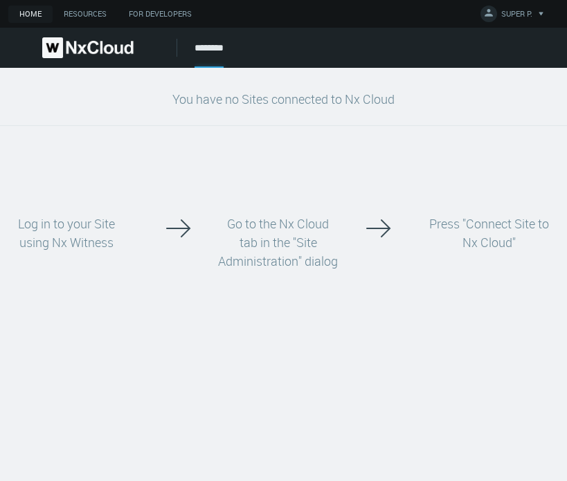  What do you see at coordinates (30, 14) in the screenshot?
I see `a: Home` at bounding box center [30, 14].